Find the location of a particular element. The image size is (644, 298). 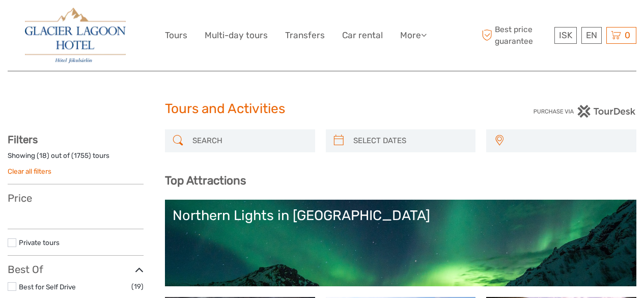

a: Car rental is located at coordinates (363, 35).